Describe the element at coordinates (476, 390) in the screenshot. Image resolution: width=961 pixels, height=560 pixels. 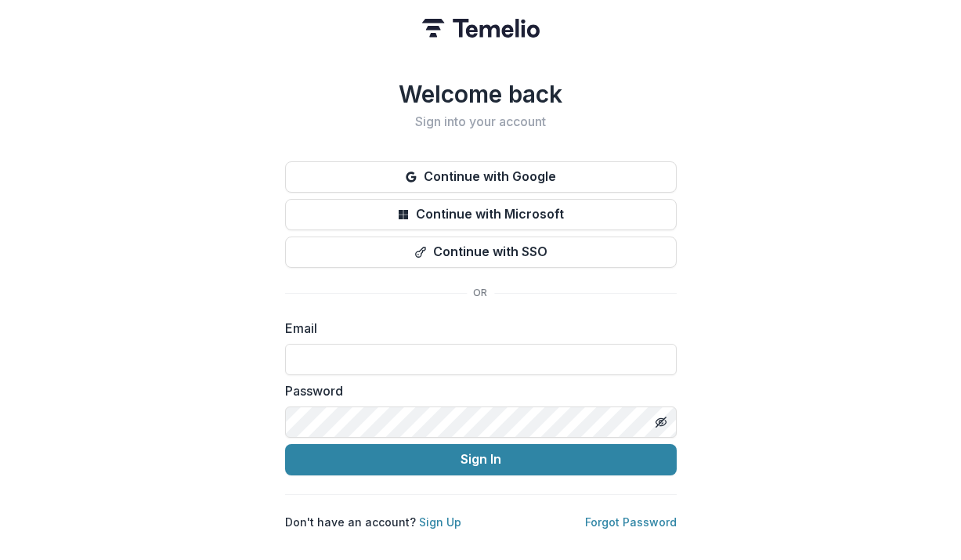
I see `label: Password` at that location.